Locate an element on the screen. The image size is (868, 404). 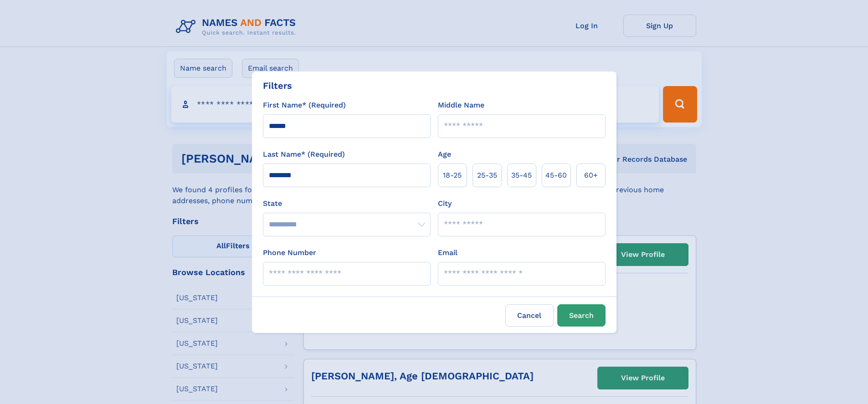
label: Middle Name is located at coordinates (461, 105).